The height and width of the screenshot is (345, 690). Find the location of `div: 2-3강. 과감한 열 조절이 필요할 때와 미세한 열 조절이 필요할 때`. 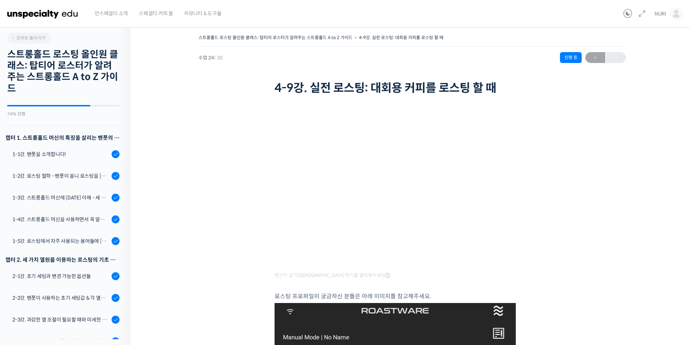

div: 2-3강. 과감한 열 조절이 필요할 때와 미세한 열 조절이 필요할 때 is located at coordinates (61, 320).